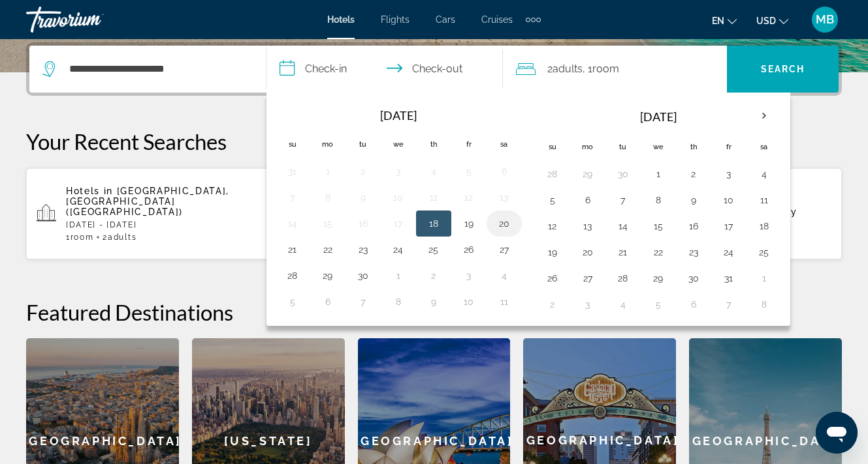 The height and width of the screenshot is (464, 868). I want to click on a: Flights, so click(395, 20).